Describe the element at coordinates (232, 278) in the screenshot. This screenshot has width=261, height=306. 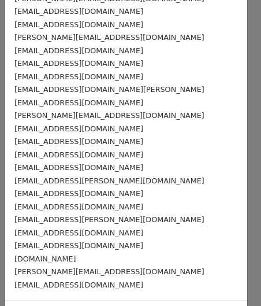
I see `div: Chat Widget` at that location.